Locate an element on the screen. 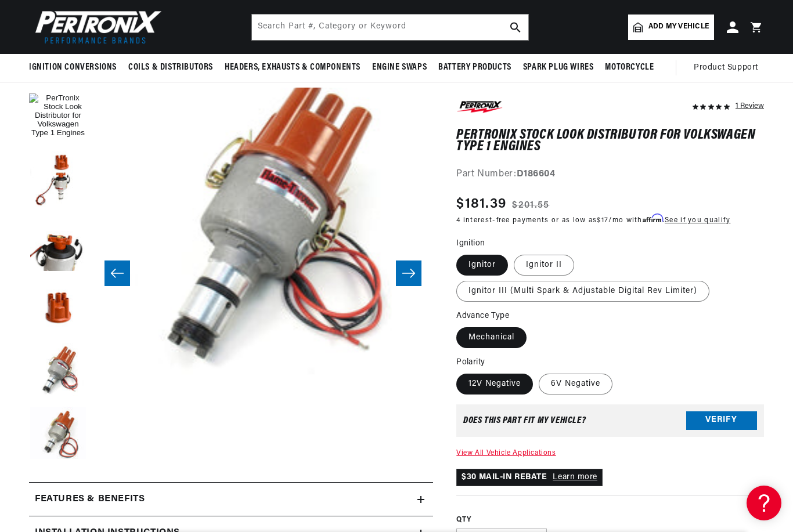 The image size is (793, 532). label: Ignitor III (Multi Spark & Adjustable Digital Rev Limiter) is located at coordinates (583, 291).